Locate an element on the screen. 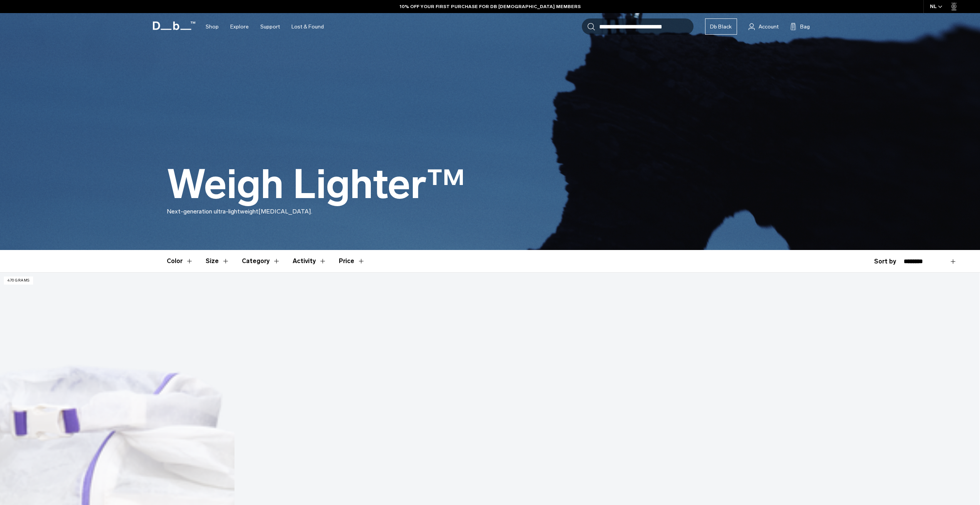 The height and width of the screenshot is (505, 980). a: Support is located at coordinates (270, 27).